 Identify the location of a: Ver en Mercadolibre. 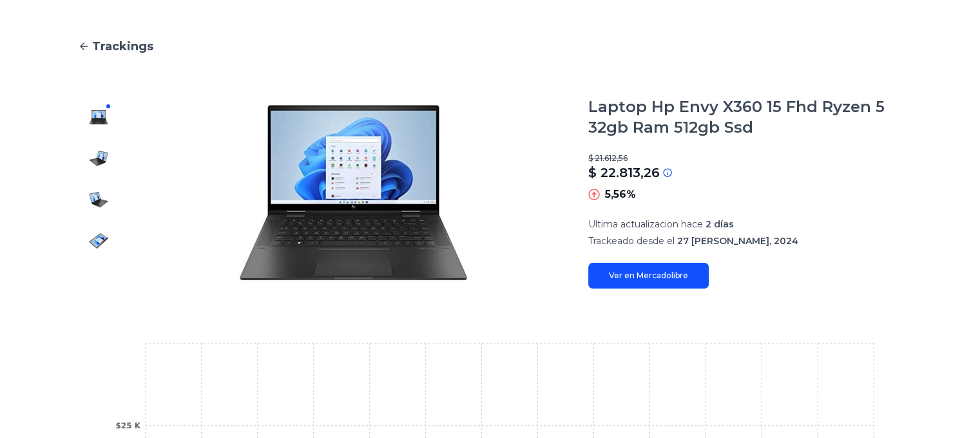
(648, 276).